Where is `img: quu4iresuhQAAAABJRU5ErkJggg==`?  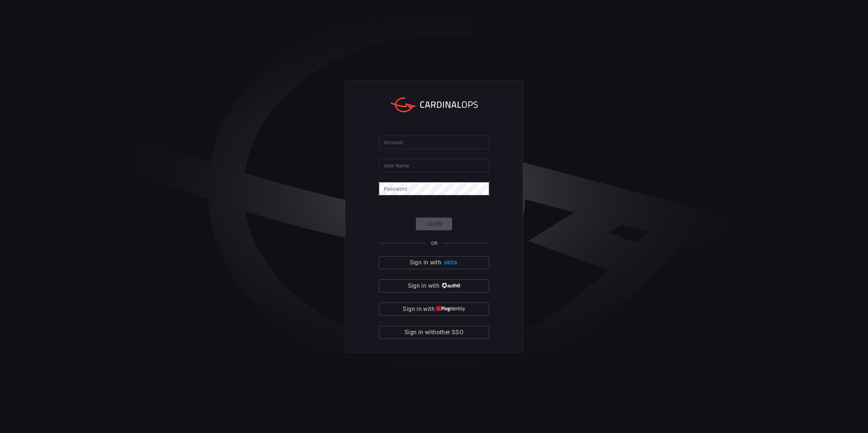 img: quu4iresuhQAAAABJRU5ErkJggg== is located at coordinates (451, 309).